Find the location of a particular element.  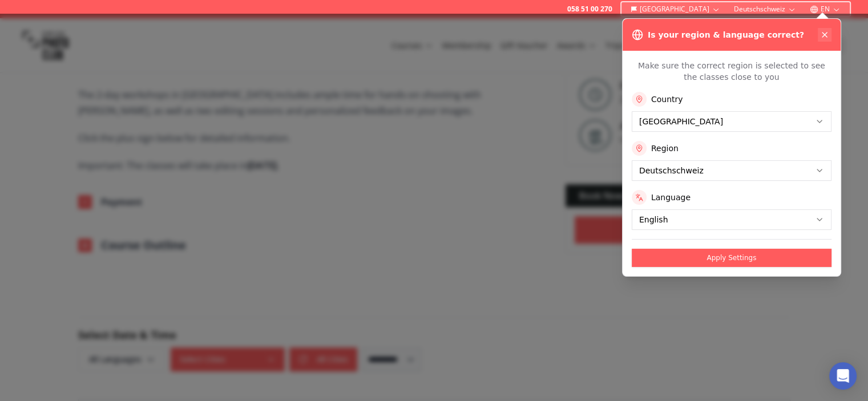

label: Language is located at coordinates (670, 197).